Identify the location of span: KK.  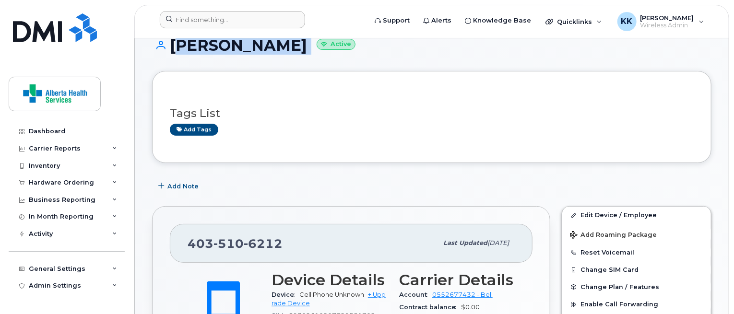
(627, 22).